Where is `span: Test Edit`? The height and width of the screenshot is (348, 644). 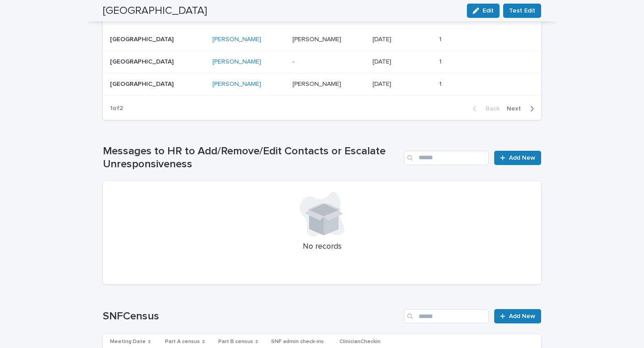
span: Test Edit is located at coordinates (522, 11).